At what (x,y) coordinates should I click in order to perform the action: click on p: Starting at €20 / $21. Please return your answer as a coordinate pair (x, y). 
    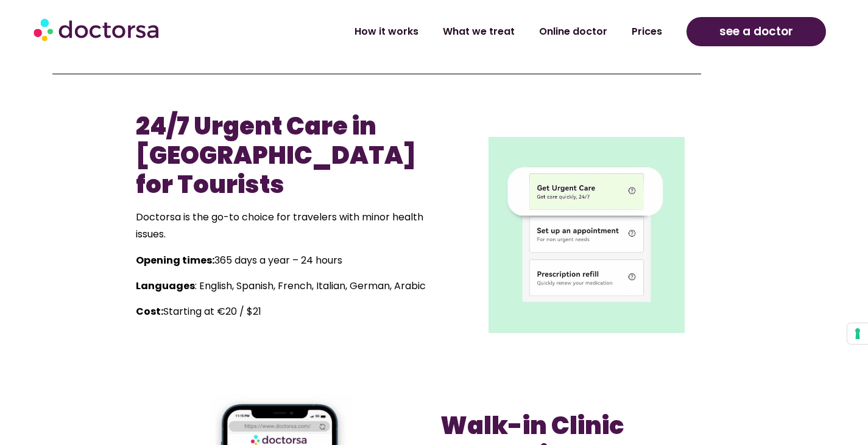
    Looking at the image, I should click on (282, 312).